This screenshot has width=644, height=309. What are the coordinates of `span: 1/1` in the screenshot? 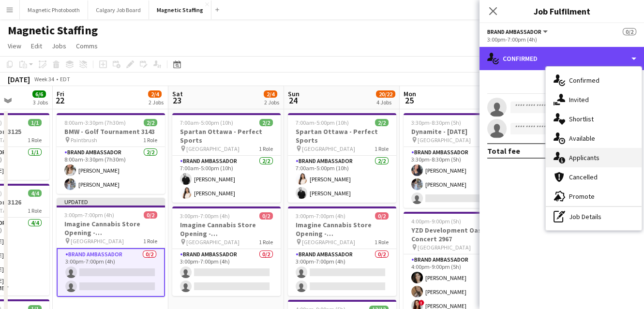 It's located at (35, 122).